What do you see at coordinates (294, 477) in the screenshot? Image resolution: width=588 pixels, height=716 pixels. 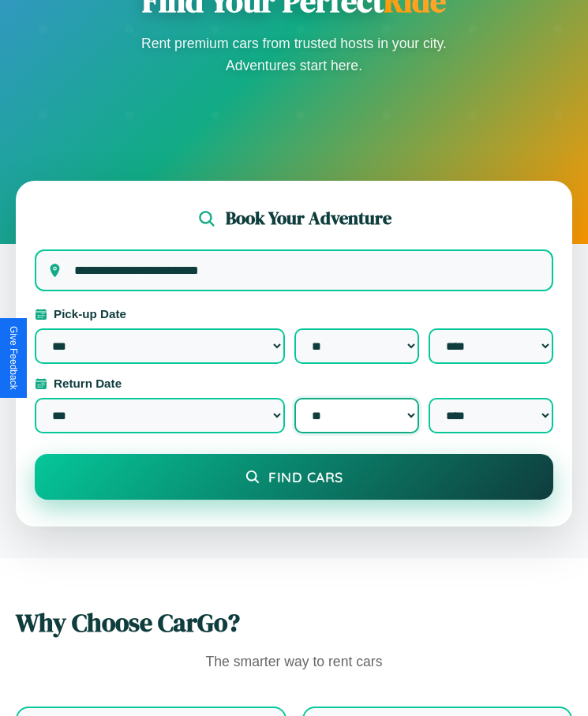 I see `button: Find Cars` at bounding box center [294, 477].